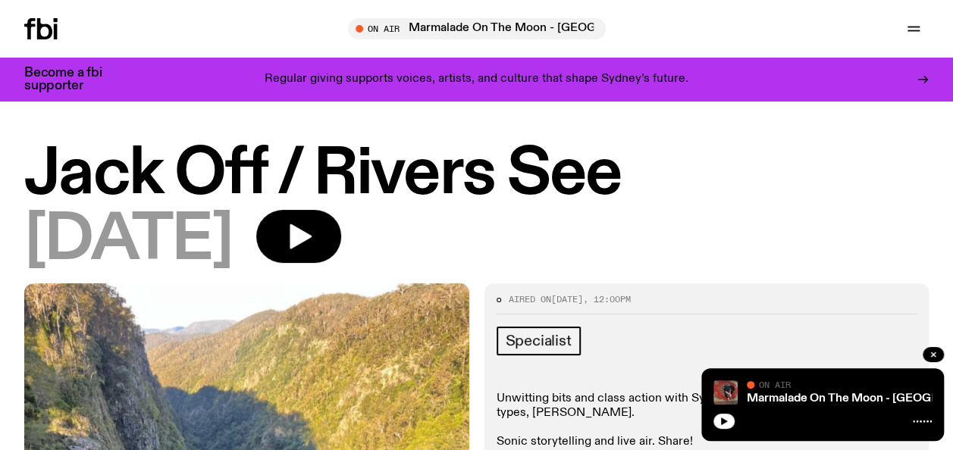  I want to click on a: Specialist, so click(538, 341).